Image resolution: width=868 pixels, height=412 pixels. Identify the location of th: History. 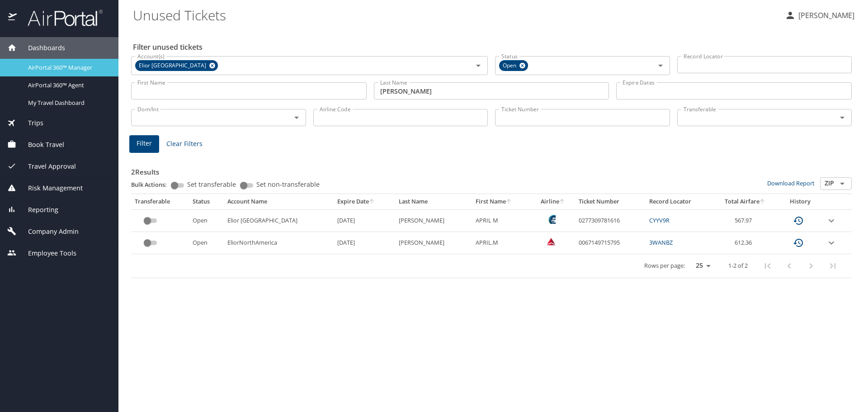
(801, 202).